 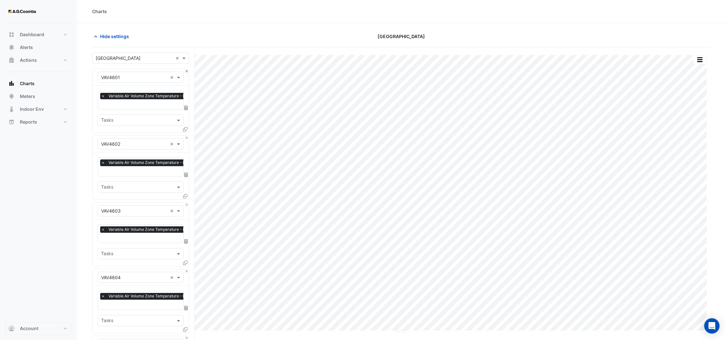 What do you see at coordinates (38, 96) in the screenshot?
I see `button: Meters` at bounding box center [38, 96].